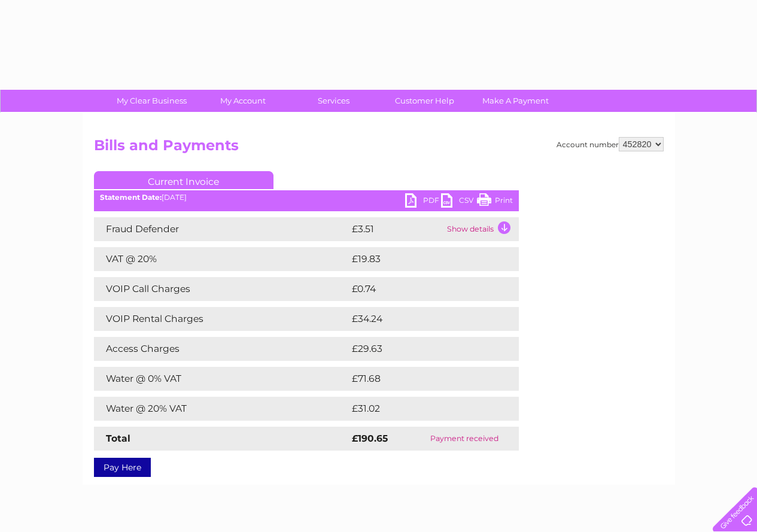 The height and width of the screenshot is (532, 757). Describe the element at coordinates (515, 101) in the screenshot. I see `a: Make A Payment` at that location.